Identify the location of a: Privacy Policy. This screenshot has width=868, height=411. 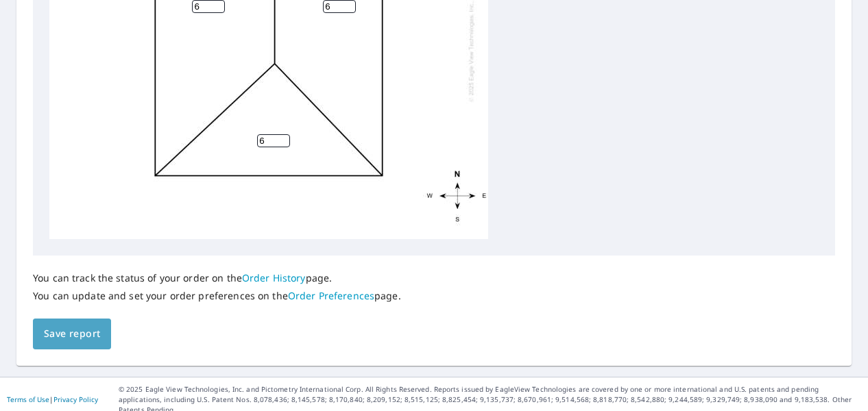
(75, 399).